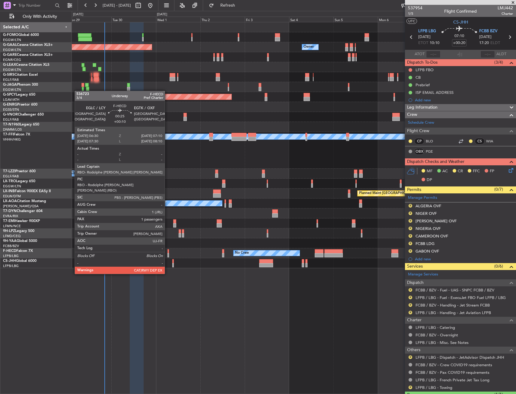  What do you see at coordinates (17, 134) in the screenshot?
I see `a: T7-FFIFalcon 7X` at bounding box center [17, 134].